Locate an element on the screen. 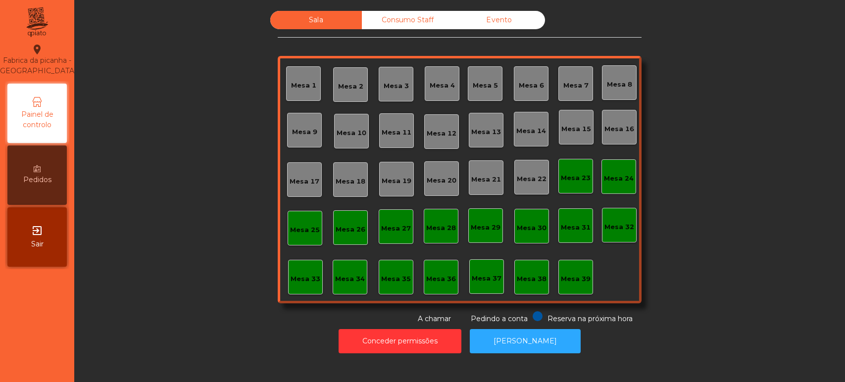 The image size is (845, 382). div: Mesa 20 is located at coordinates (441, 181).